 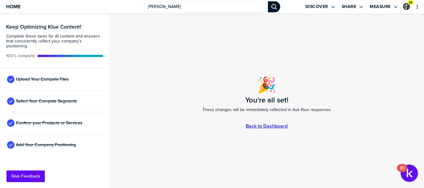 What do you see at coordinates (267, 100) in the screenshot?
I see `h1: You're all set!` at bounding box center [267, 100].